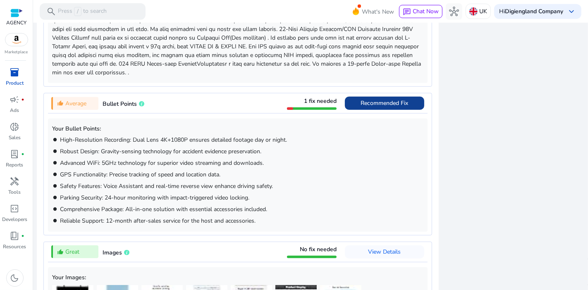  I want to click on span: Parking Security: 24-hour monitoring with impact-triggered video locking., so click(155, 198).